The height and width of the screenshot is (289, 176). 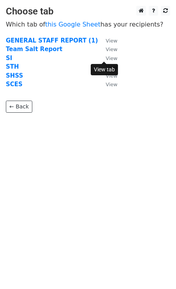 I want to click on strong: STH, so click(x=12, y=67).